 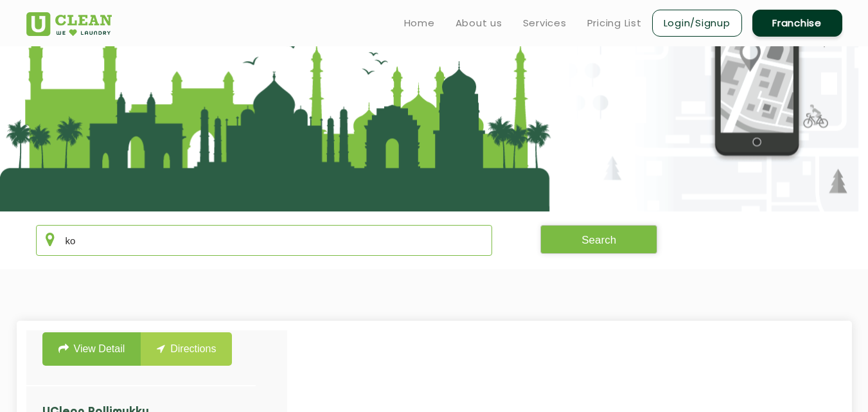 I want to click on a: Franchise, so click(x=797, y=23).